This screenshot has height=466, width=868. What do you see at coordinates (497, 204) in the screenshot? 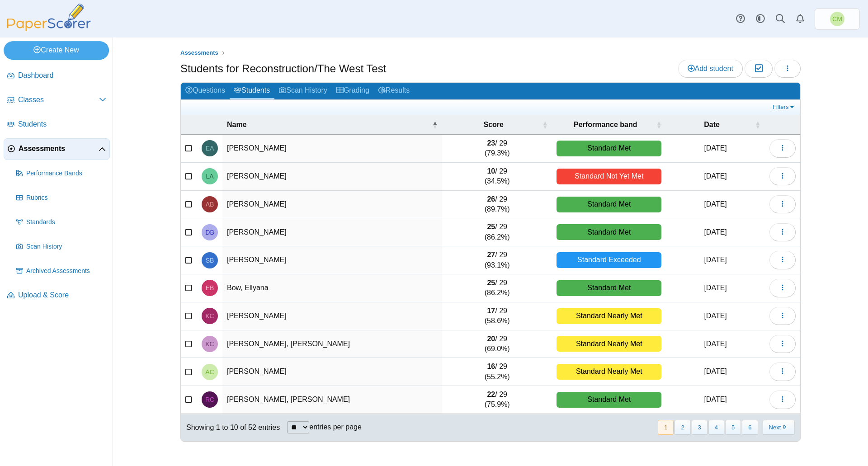
I see `td: / 29 (89.7%)` at bounding box center [497, 204].